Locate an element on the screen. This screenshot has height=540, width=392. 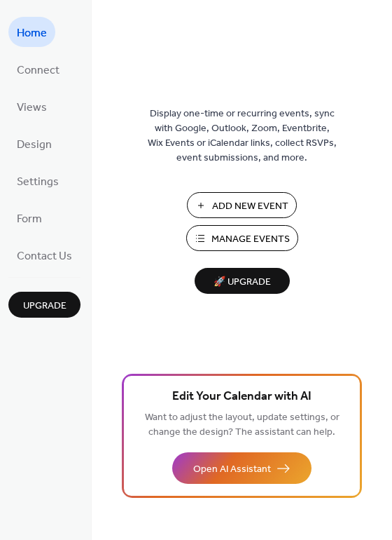
a: Home is located at coordinates (31, 31).